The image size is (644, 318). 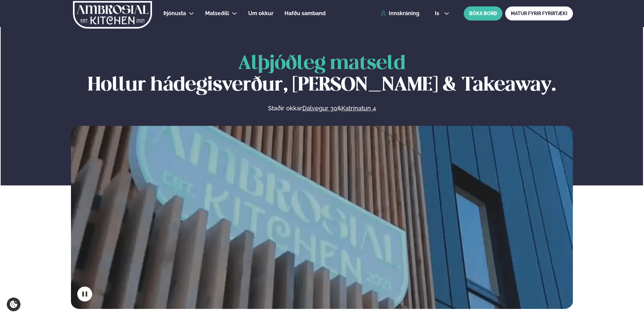 I want to click on span: Þjónusta, so click(x=174, y=13).